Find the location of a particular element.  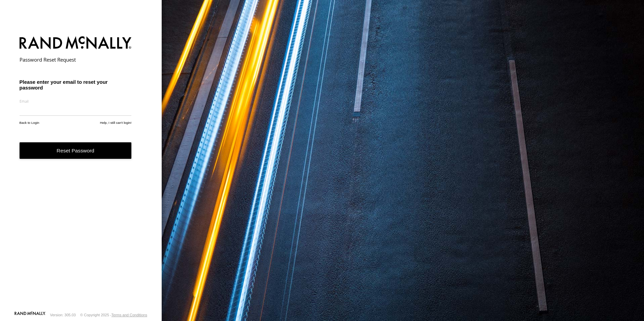

h3: Please enter your email to reset your password is located at coordinates (75, 85).